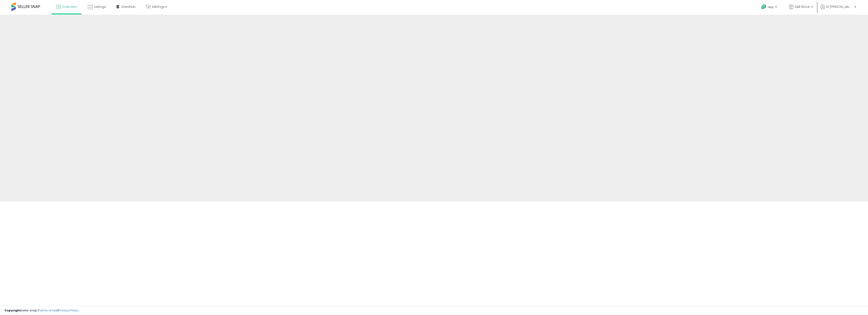 The height and width of the screenshot is (315, 868). Describe the element at coordinates (771, 7) in the screenshot. I see `span: Help` at that location.